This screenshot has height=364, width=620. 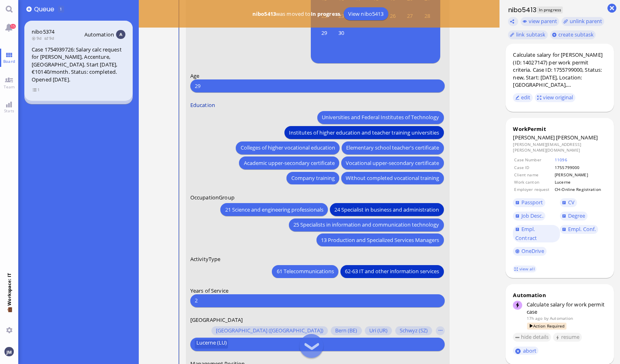 I want to click on span: Empl. Conf., so click(x=582, y=229).